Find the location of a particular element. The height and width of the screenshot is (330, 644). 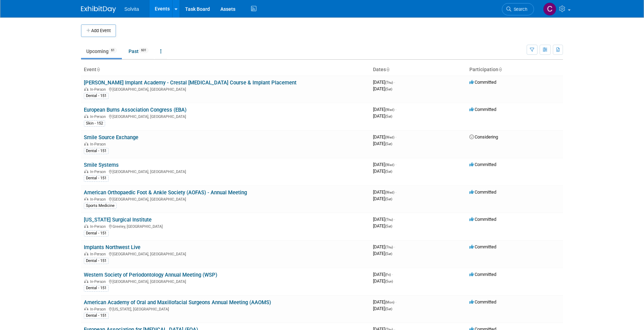

a: Past601 is located at coordinates (138, 51).